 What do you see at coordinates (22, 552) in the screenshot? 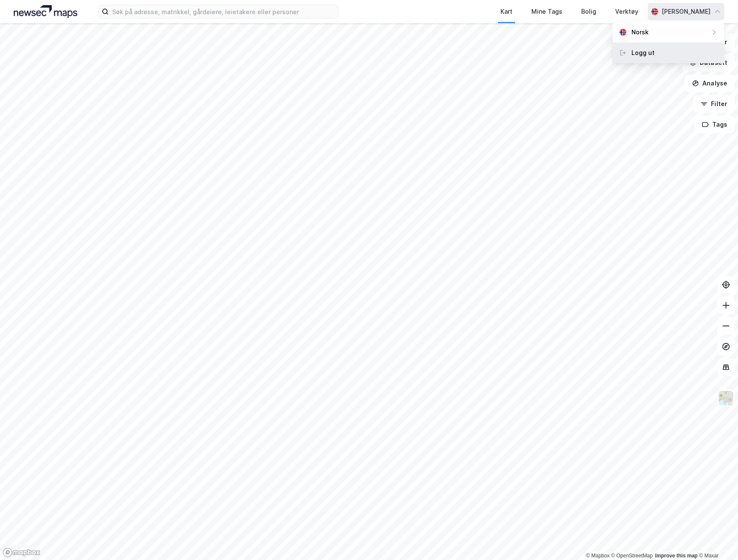
I see `a: Mapbox homepage` at bounding box center [22, 552].